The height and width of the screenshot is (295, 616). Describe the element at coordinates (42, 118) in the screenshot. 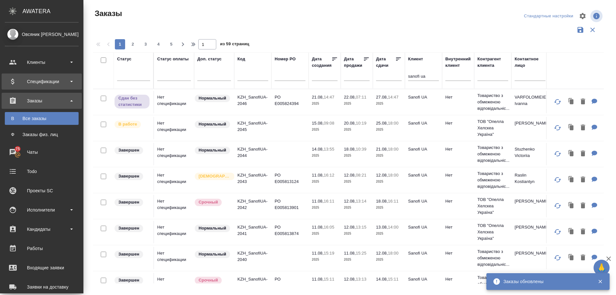

I see `a: ВВсе заказы` at that location.